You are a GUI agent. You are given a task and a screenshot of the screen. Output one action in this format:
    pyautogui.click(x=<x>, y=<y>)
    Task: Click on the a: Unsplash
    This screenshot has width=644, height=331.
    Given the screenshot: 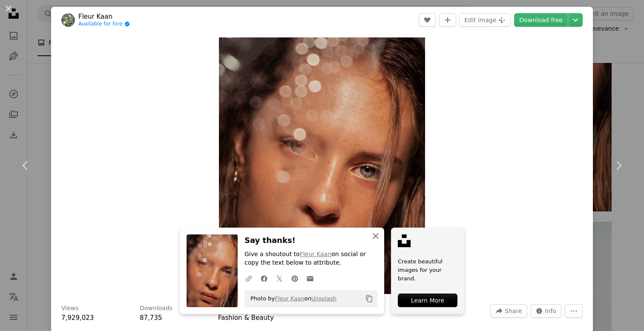 What is the action you would take?
    pyautogui.click(x=324, y=299)
    